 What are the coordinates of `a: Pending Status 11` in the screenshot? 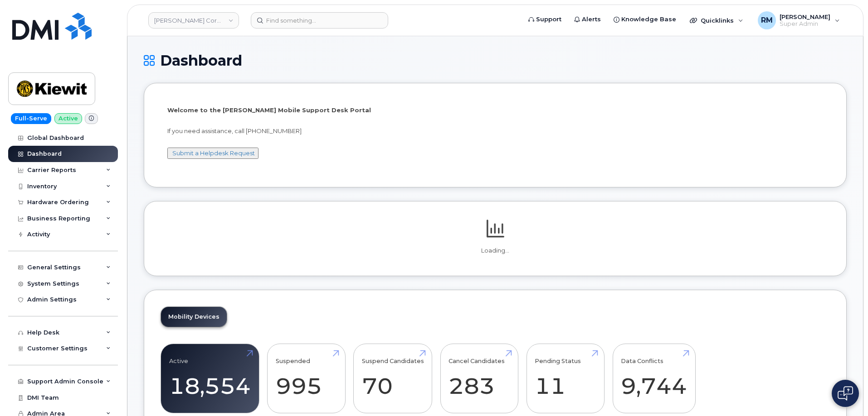 It's located at (565, 379).